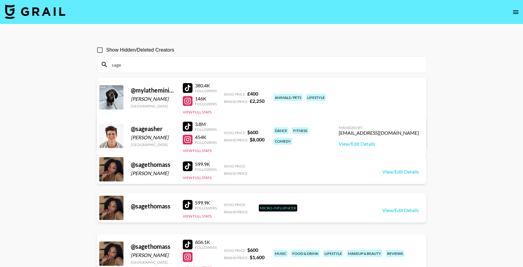 This screenshot has height=267, width=523. Describe the element at coordinates (153, 128) in the screenshot. I see `div: @ sageasher` at that location.